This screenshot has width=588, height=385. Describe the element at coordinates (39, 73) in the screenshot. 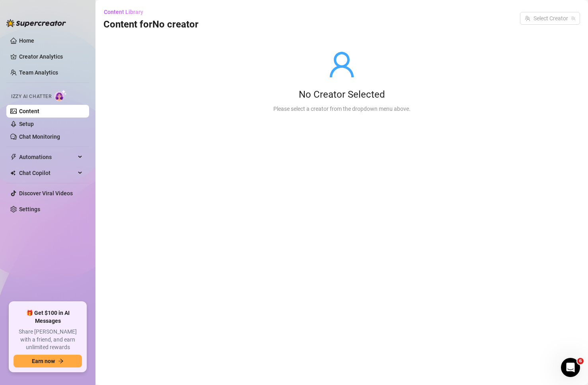

I see `a: Team Analytics` at that location.